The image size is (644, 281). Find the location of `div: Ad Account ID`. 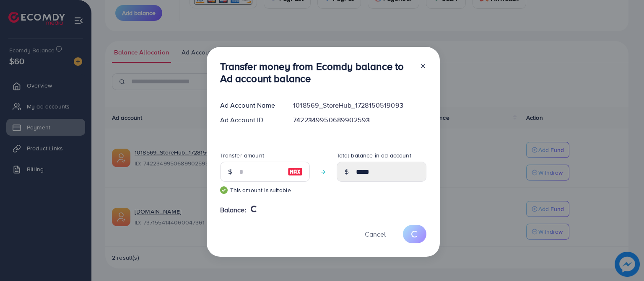

div: Ad Account ID is located at coordinates (250, 120).